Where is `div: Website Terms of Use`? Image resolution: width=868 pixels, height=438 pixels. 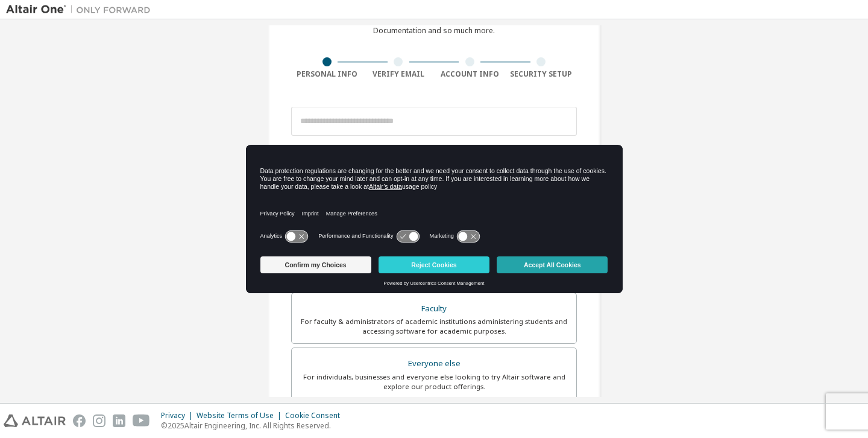 div: Website Terms of Use is located at coordinates (240, 416).